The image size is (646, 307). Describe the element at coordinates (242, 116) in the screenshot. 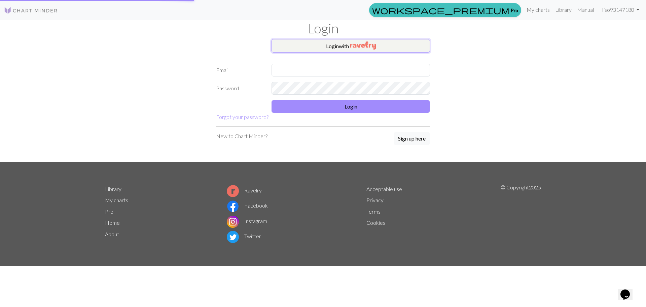

I see `a: Forgot your password?` at that location.